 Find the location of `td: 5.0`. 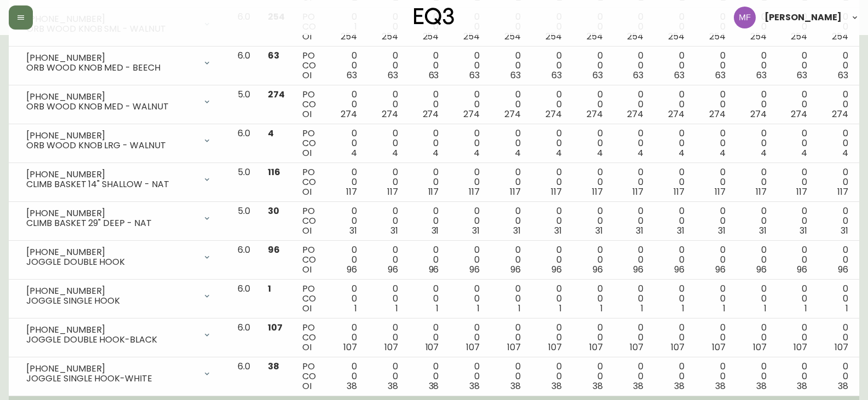

td: 5.0 is located at coordinates (244, 104).